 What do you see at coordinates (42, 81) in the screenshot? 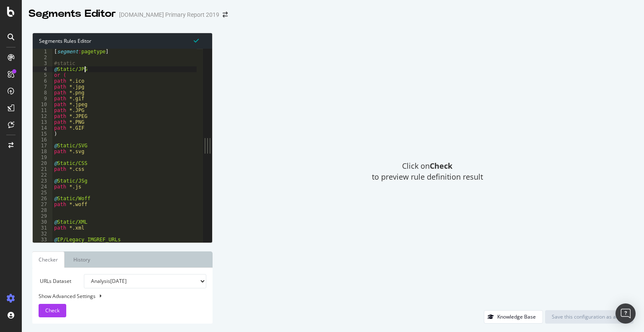
I see `div: 6` at bounding box center [42, 81].